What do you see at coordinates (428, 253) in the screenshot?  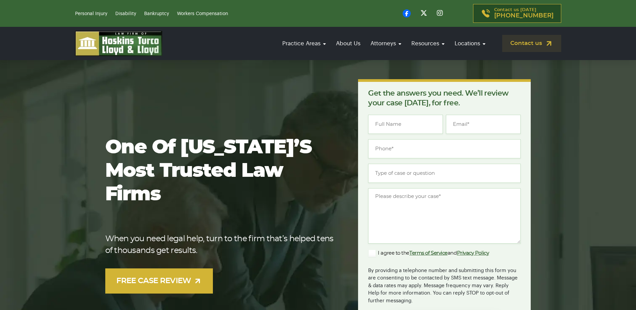 I see `label: I agree to the and` at bounding box center [428, 253].